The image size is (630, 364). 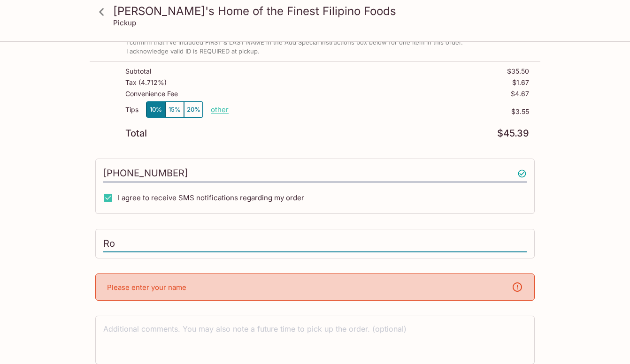 What do you see at coordinates (193, 51) in the screenshot?
I see `p: I acknowledge valid ID is REQUIRED at pickup.` at bounding box center [193, 51].